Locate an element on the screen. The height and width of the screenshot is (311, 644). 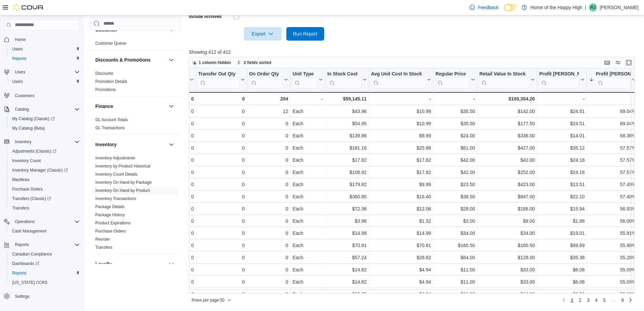
button: Customer is located at coordinates (171, 30).